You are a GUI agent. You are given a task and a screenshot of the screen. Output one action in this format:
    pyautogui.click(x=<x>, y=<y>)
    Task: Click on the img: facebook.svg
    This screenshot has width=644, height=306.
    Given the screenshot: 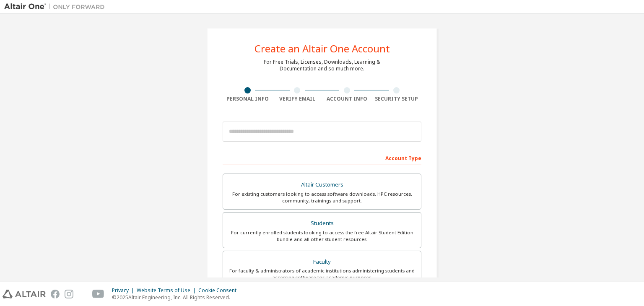 What is the action you would take?
    pyautogui.click(x=55, y=294)
    